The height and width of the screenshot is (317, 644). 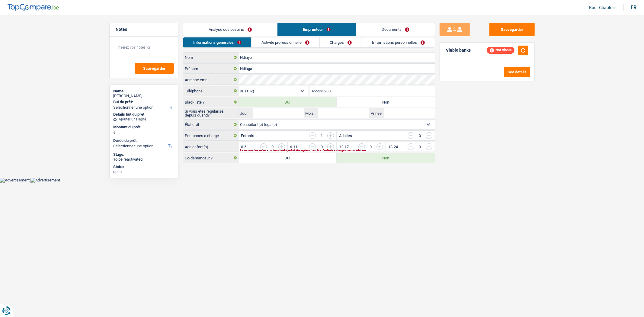 I want to click on a: Informations générales, so click(x=217, y=42).